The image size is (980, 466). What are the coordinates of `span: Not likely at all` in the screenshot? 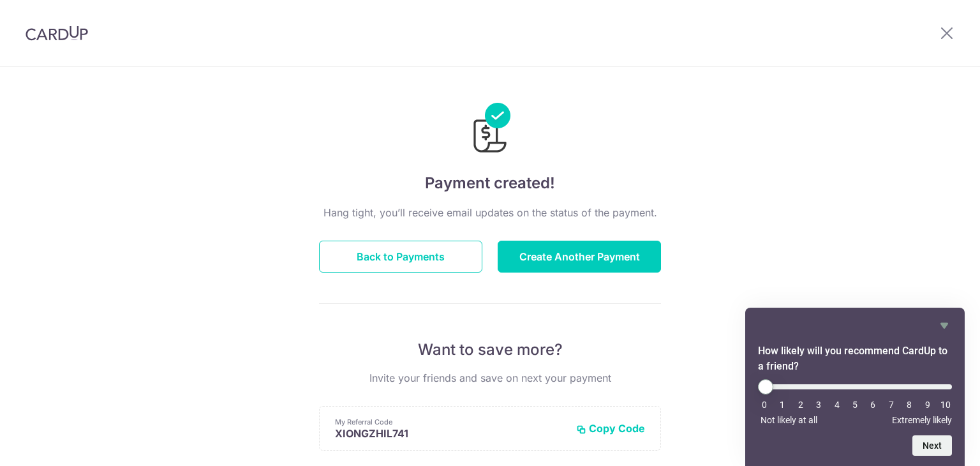 It's located at (788, 420).